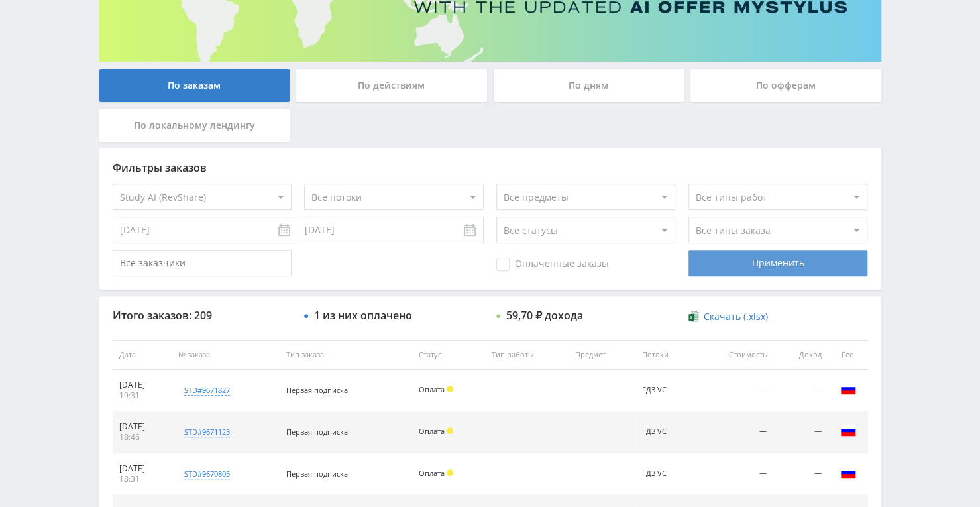  What do you see at coordinates (728, 317) in the screenshot?
I see `a: Скачать (.xlsx)` at bounding box center [728, 317].